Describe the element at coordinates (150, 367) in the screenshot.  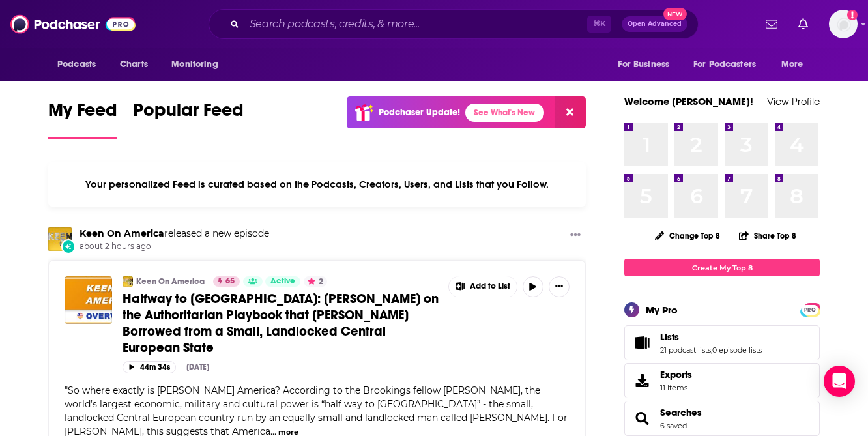
I see `button: 44m 34s` at that location.